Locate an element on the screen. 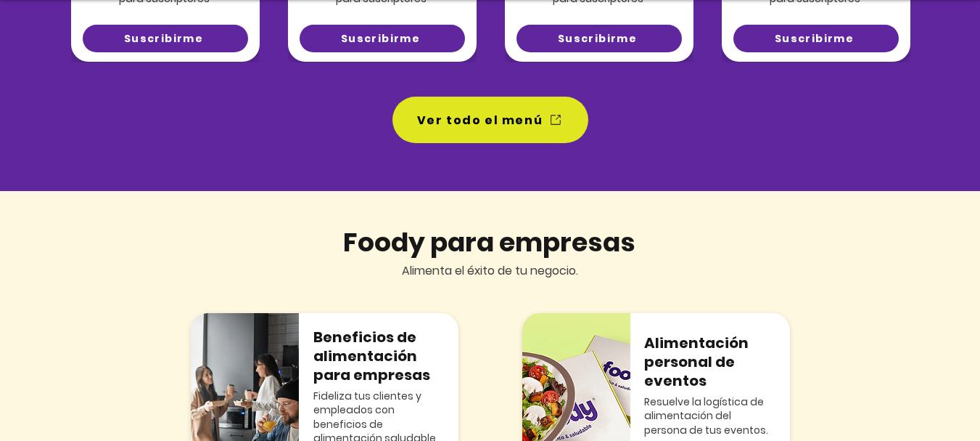  span: Beneficios de alimentación para empresas is located at coordinates (371, 356).